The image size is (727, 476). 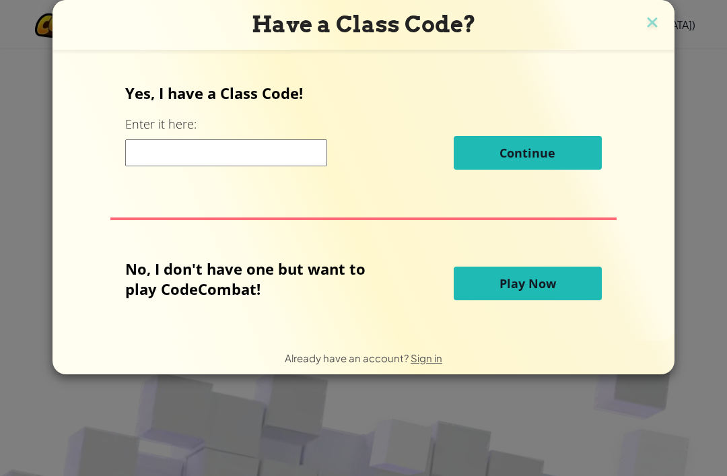 What do you see at coordinates (426, 357) in the screenshot?
I see `span: Sign in` at bounding box center [426, 357].